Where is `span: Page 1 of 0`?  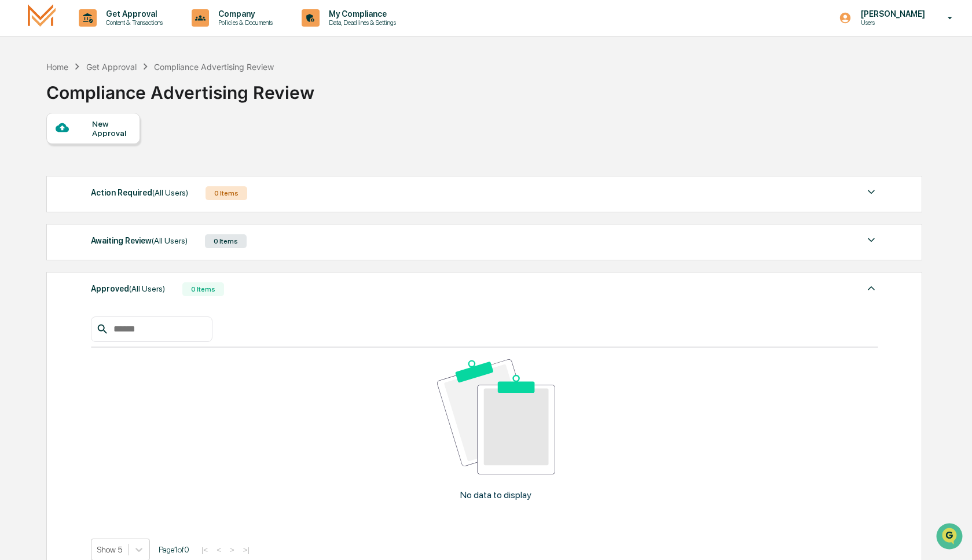 span: Page 1 of 0 is located at coordinates (173, 550).